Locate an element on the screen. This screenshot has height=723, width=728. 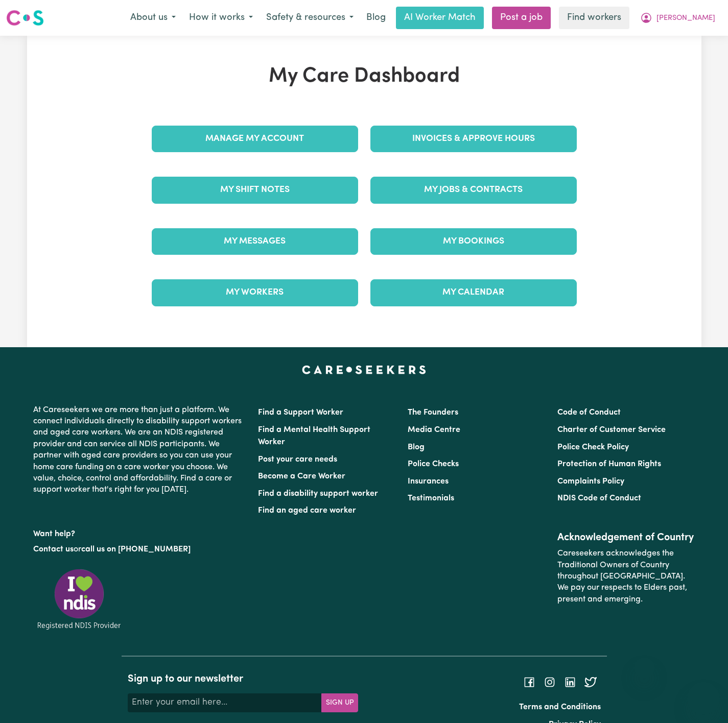
a: My Shift Notes is located at coordinates (255, 190).